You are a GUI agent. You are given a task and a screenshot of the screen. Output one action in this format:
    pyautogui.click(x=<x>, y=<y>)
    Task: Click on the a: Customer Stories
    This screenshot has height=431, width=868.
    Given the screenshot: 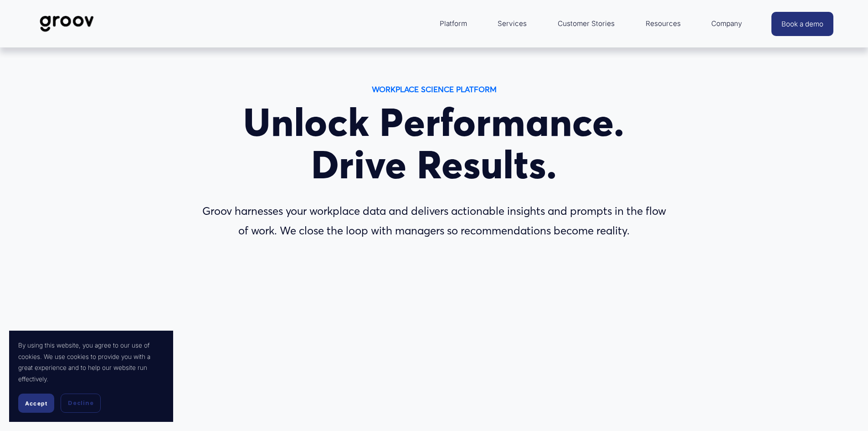 What is the action you would take?
    pyautogui.click(x=586, y=24)
    